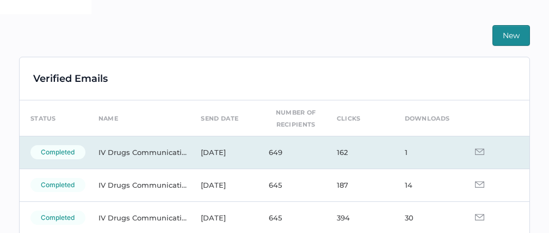  What do you see at coordinates (219, 118) in the screenshot?
I see `div: send date` at bounding box center [219, 118].